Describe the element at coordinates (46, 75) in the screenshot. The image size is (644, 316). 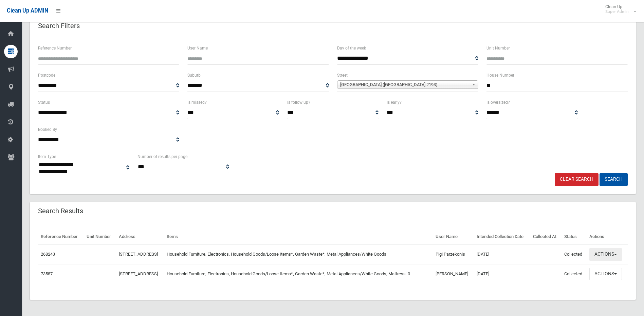
I see `label: Postcode` at that location.